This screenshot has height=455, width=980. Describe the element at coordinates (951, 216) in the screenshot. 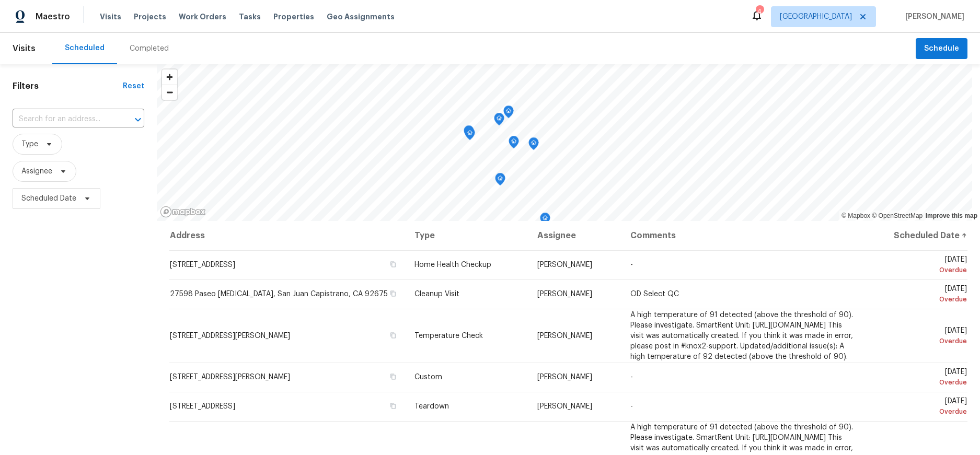

I see `a: Improve this map` at that location.